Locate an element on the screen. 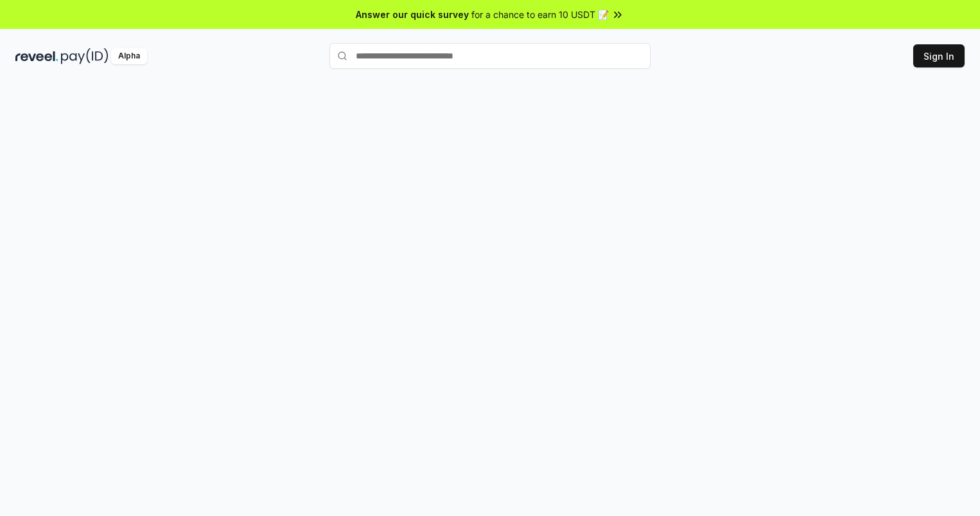 The width and height of the screenshot is (980, 516). span: Answer our quick survey is located at coordinates (412, 14).